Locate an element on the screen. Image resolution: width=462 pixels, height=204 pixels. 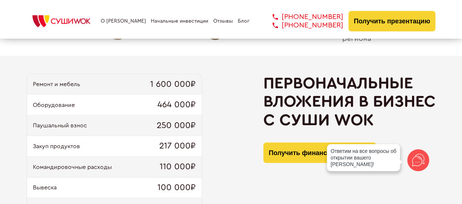
span: Закуп продуктов is located at coordinates (56, 146).